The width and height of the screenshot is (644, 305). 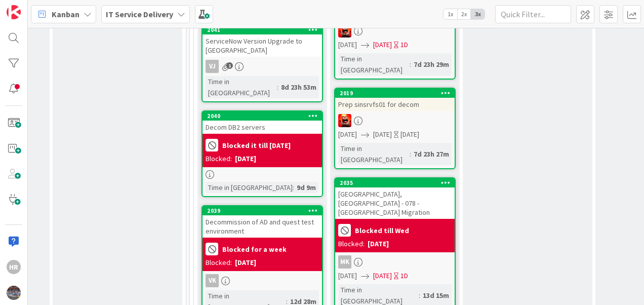 I want to click on div: 2019Prep sinsrvfs01 for decom, so click(x=395, y=100).